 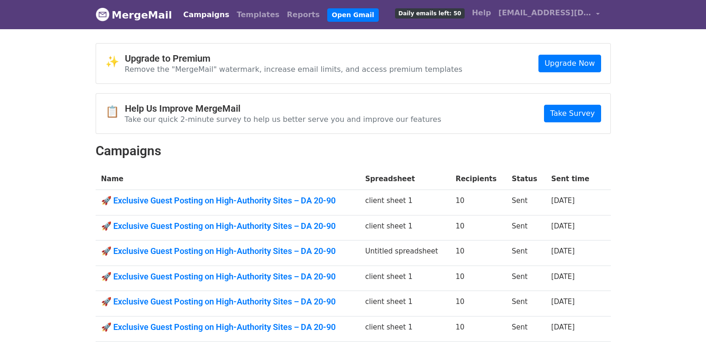 What do you see at coordinates (103, 14) in the screenshot?
I see `img: MergeMail logo` at bounding box center [103, 14].